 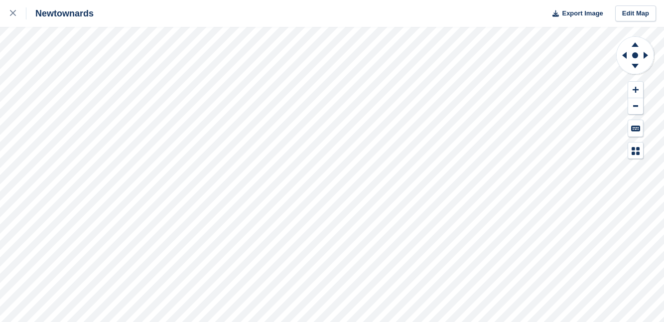 What do you see at coordinates (636, 150) in the screenshot?
I see `button: Map Legend` at bounding box center [636, 150].